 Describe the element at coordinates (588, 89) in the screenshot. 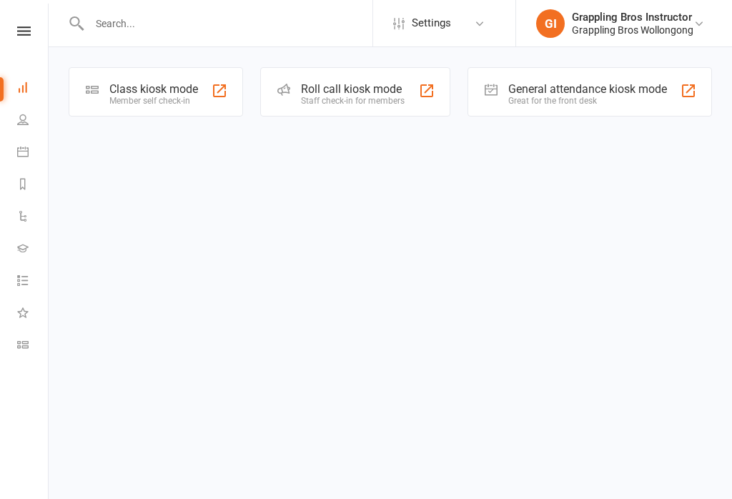

I see `div: General attendance kiosk mode` at that location.